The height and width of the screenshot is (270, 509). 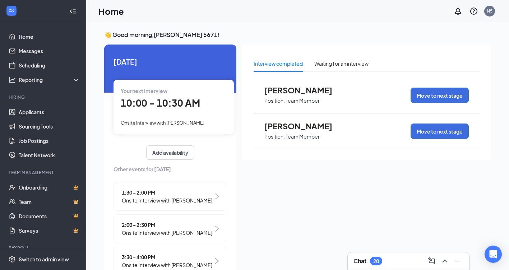 I want to click on a: Job Postings, so click(x=49, y=141).